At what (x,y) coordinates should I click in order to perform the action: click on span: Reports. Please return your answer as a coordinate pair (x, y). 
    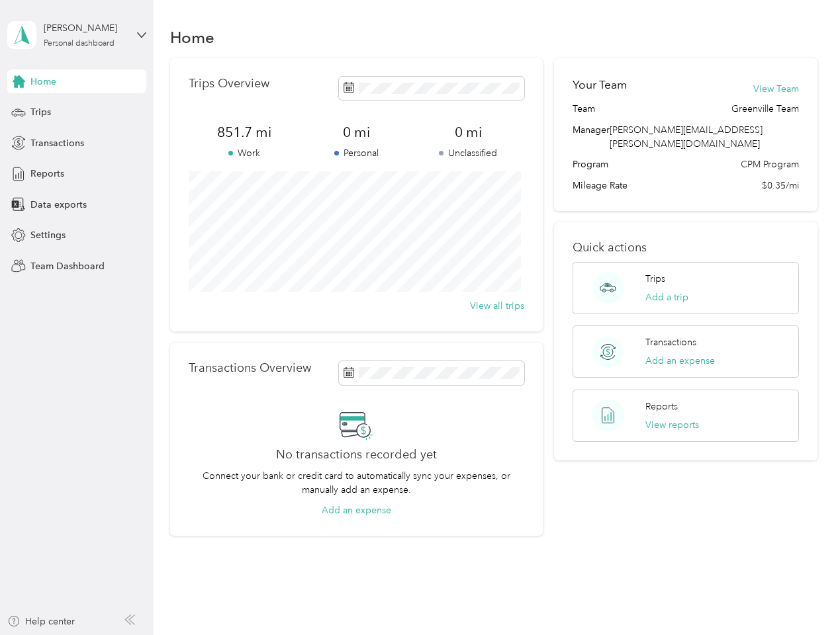
    Looking at the image, I should click on (47, 173).